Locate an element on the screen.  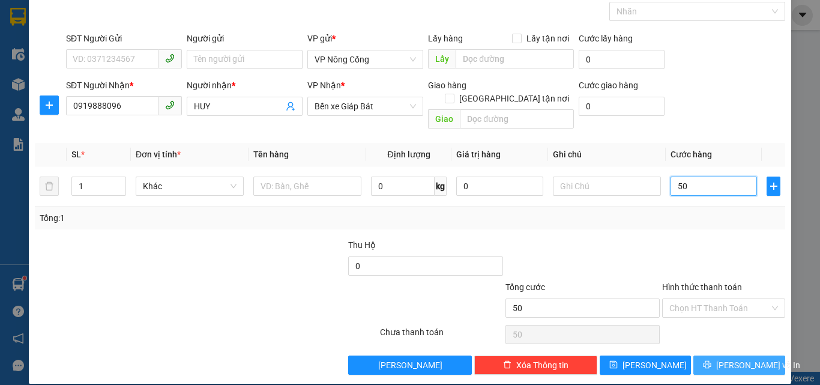
th: Ghi chú is located at coordinates (607, 154).